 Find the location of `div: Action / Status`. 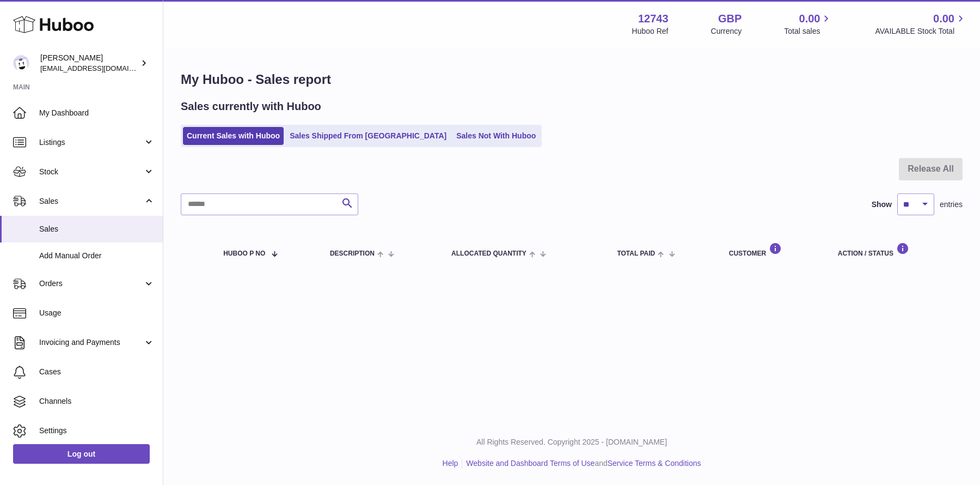

div: Action / Status is located at coordinates (894, 249).